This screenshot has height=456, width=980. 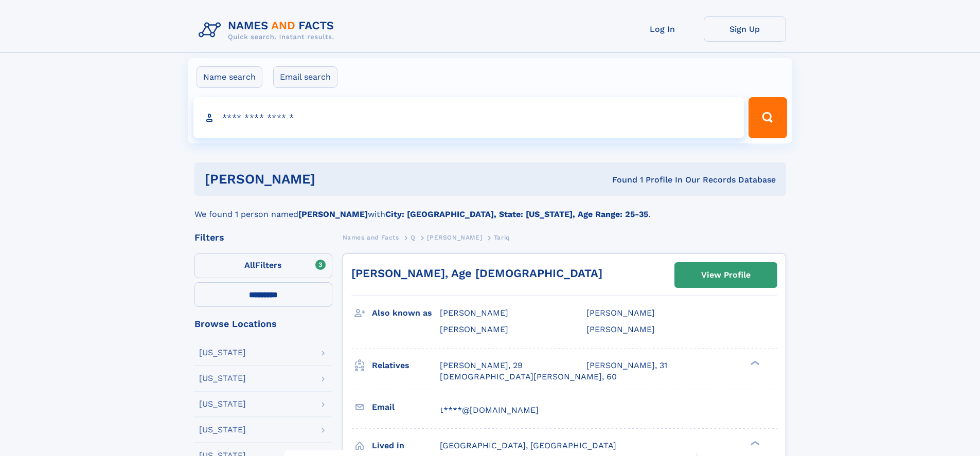 I want to click on button: Search Button, so click(x=767, y=118).